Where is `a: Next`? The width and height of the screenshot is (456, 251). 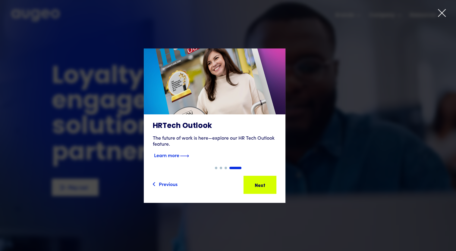
a: Next is located at coordinates (260, 185).